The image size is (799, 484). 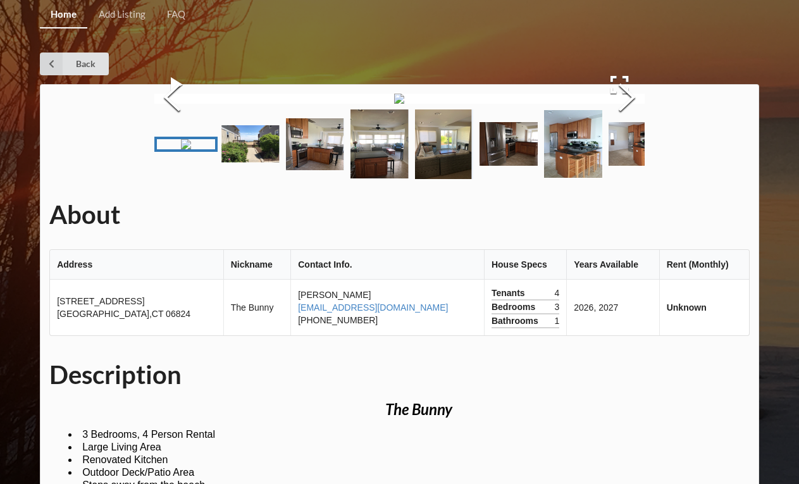 What do you see at coordinates (257, 264) in the screenshot?
I see `th: Nickname` at bounding box center [257, 264].